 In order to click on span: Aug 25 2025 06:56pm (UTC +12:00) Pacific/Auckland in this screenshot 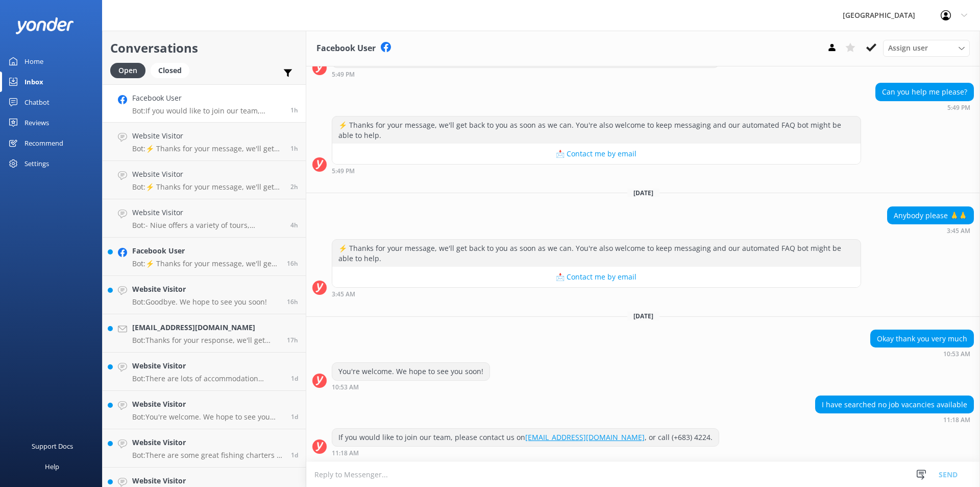, I will do `click(293, 302)`.